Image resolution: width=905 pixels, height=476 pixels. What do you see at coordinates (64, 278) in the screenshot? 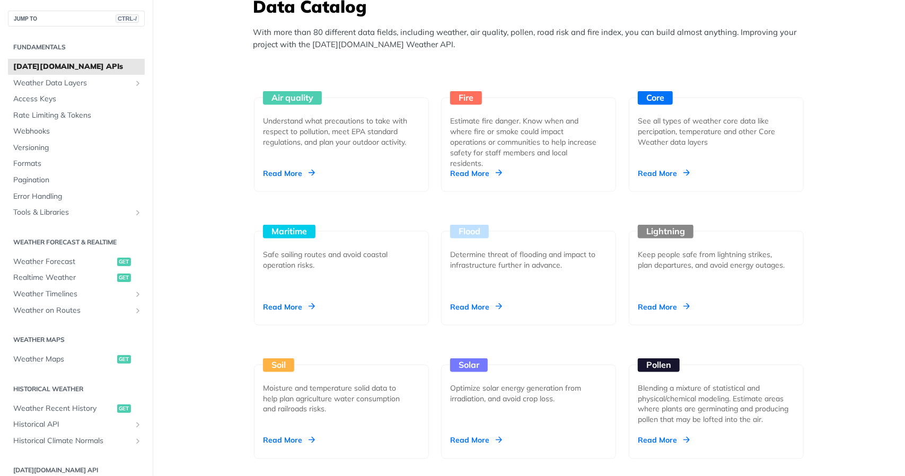
I see `span: Realtime Weather` at bounding box center [64, 278].